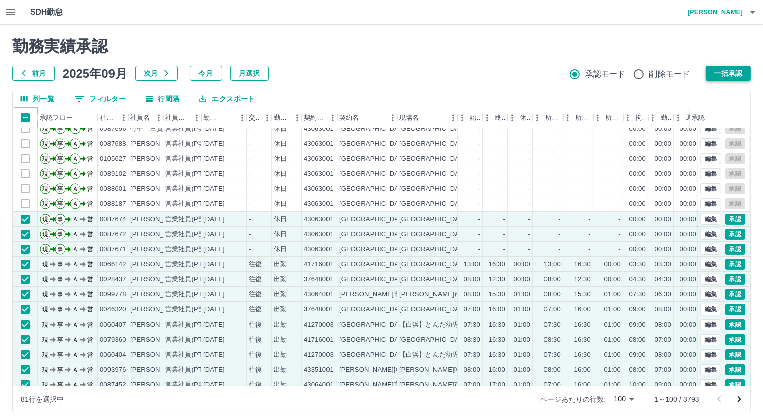 Image resolution: width=763 pixels, height=419 pixels. What do you see at coordinates (367, 117) in the screenshot?
I see `div: 契約名` at bounding box center [367, 117].